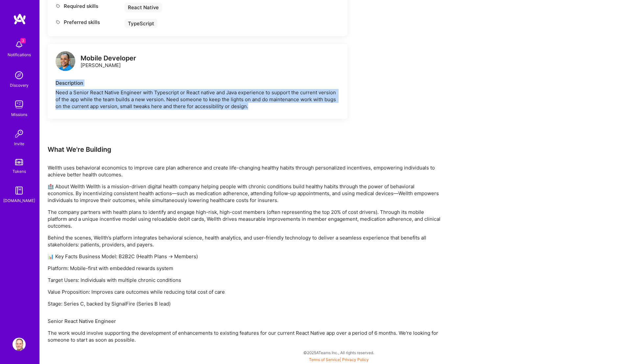 Image resolution: width=638 pixels, height=364 pixels. Describe the element at coordinates (355, 359) in the screenshot. I see `a: Privacy Policy` at that location.